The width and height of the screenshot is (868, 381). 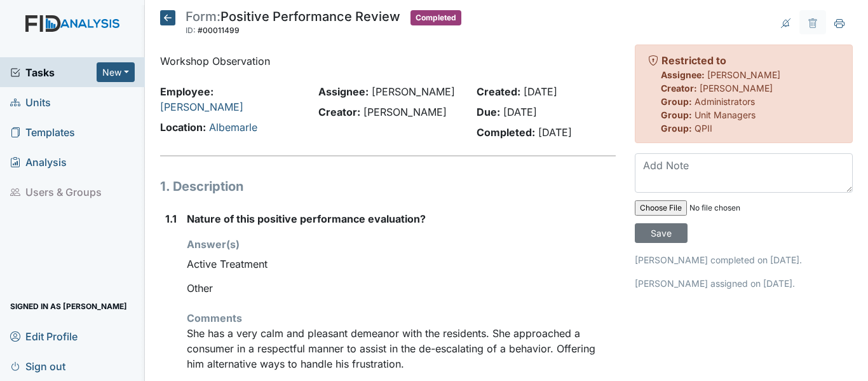 What do you see at coordinates (44, 335) in the screenshot?
I see `span: Edit Profile` at bounding box center [44, 335].